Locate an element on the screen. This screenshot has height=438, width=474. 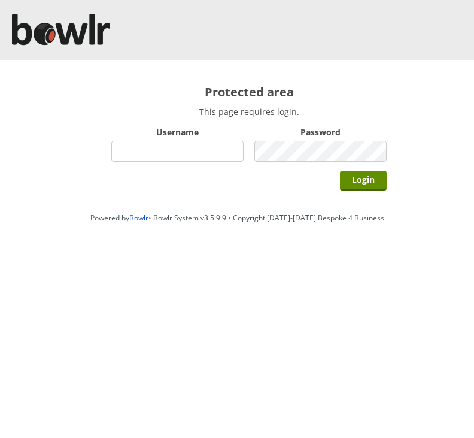
a: Bowlr is located at coordinates (139, 217).